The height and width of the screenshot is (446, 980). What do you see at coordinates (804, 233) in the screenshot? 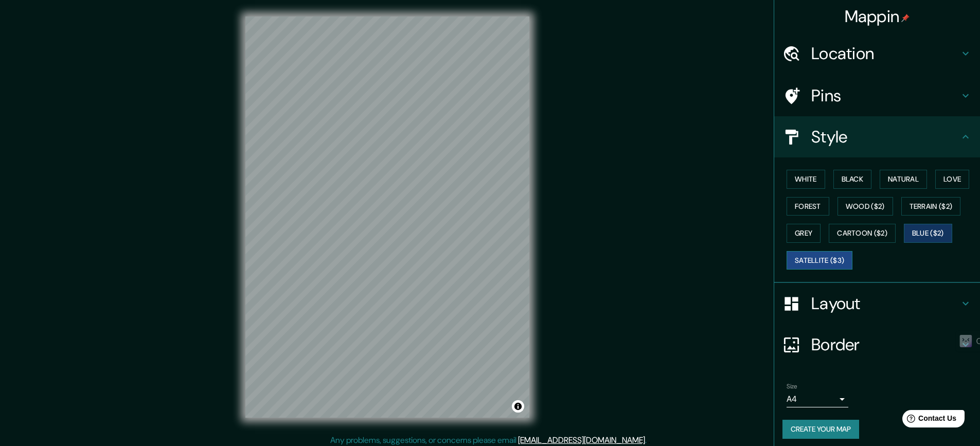
I see `button: Grey` at bounding box center [804, 233].